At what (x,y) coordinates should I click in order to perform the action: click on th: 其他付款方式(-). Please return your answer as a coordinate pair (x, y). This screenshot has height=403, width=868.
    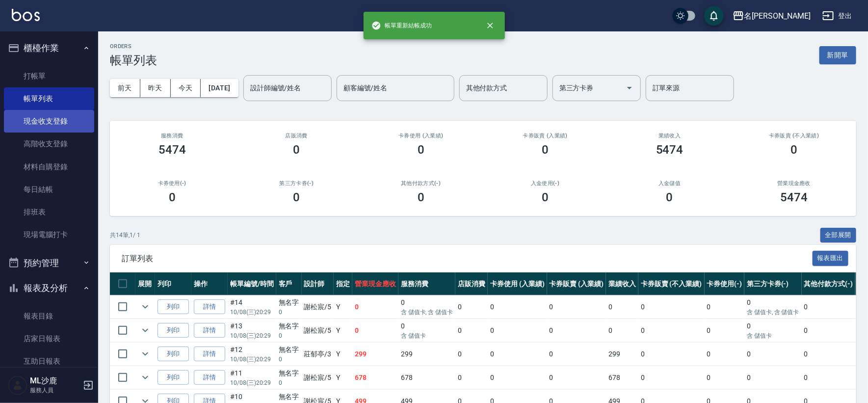
    Looking at the image, I should click on (828, 283).